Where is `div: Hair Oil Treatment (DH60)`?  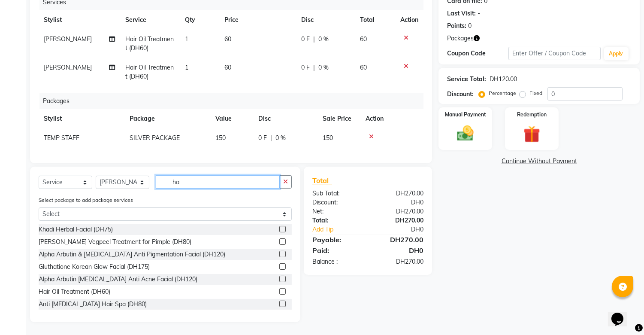 div: Hair Oil Treatment (DH60) is located at coordinates (74, 291).